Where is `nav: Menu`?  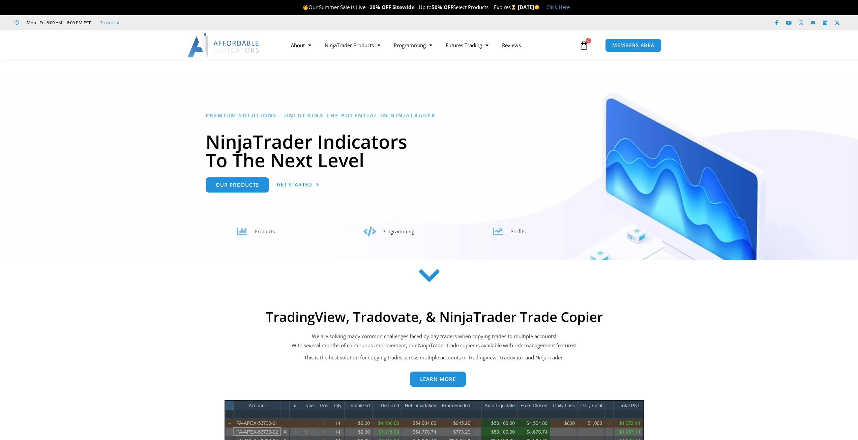
nav: Menu is located at coordinates (431, 45).